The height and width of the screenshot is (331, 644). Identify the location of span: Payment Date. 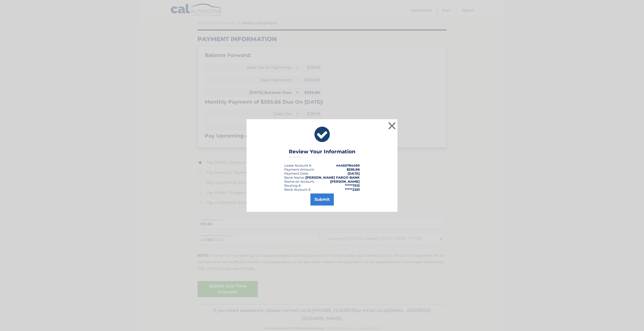
(296, 173).